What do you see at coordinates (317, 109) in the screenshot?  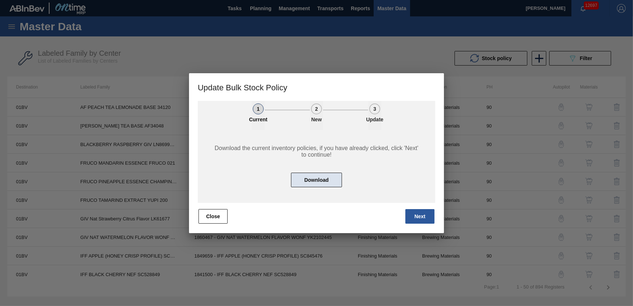 I see `div: 2` at bounding box center [317, 109].